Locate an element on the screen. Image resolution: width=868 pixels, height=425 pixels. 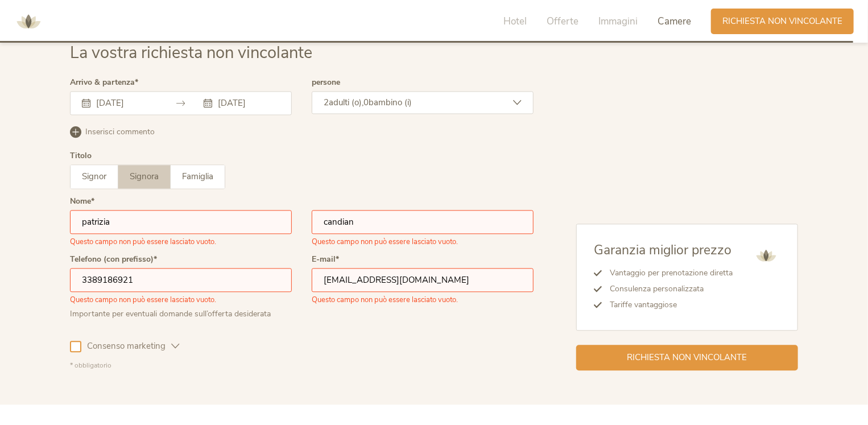
span: 2 is located at coordinates (326, 102).